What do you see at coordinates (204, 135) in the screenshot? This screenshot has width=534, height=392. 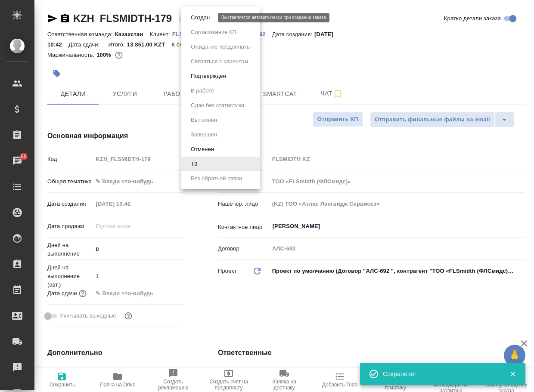 I see `button: Завершен` at bounding box center [204, 135].